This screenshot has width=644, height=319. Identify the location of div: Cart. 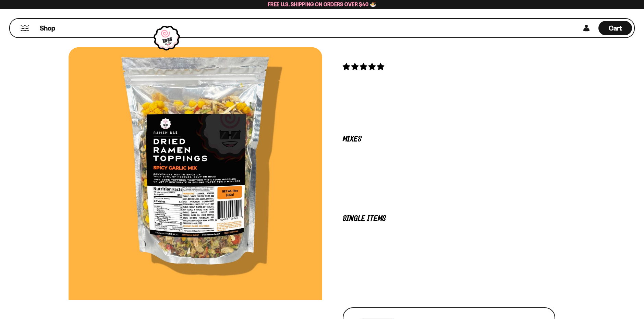
(615, 28).